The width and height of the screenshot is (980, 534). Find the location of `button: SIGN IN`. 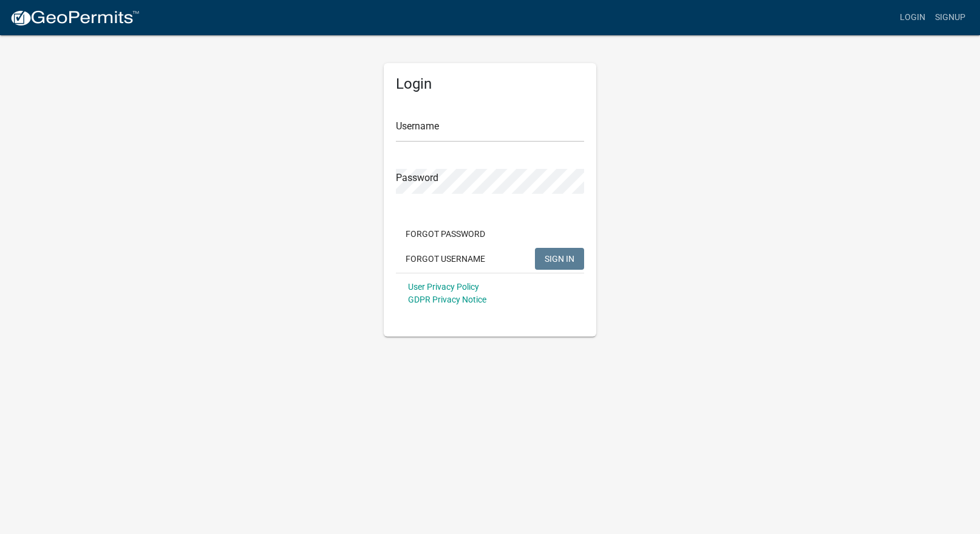

button: SIGN IN is located at coordinates (560, 258).